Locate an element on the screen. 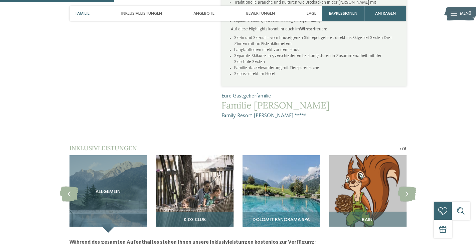 This screenshot has width=476, height=244. li: Langlaufloipen direkt vor dem Haus is located at coordinates (316, 50).